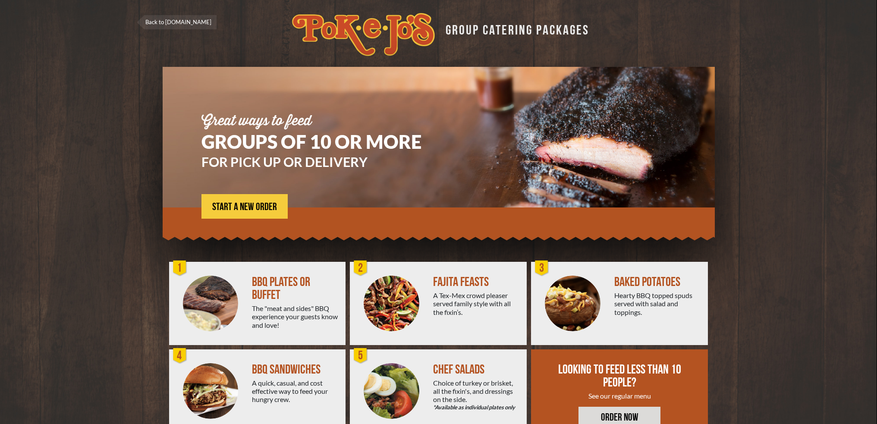 The height and width of the screenshot is (424, 877). Describe the element at coordinates (657, 282) in the screenshot. I see `div: BAKED POTATOES` at that location.